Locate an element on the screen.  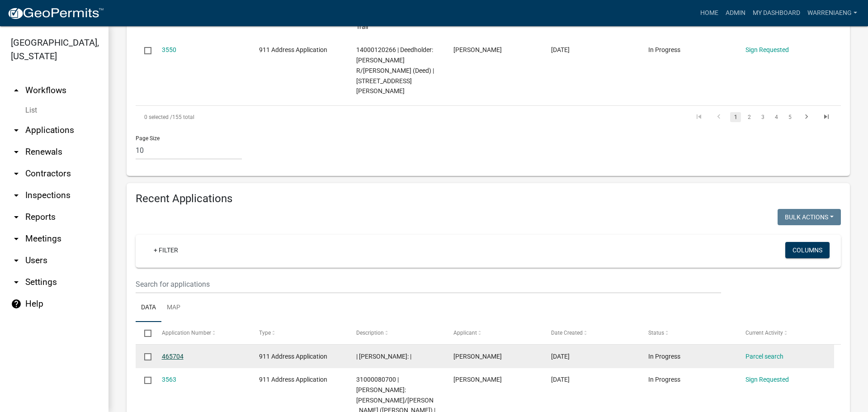
a: 3563 is located at coordinates (169, 379).